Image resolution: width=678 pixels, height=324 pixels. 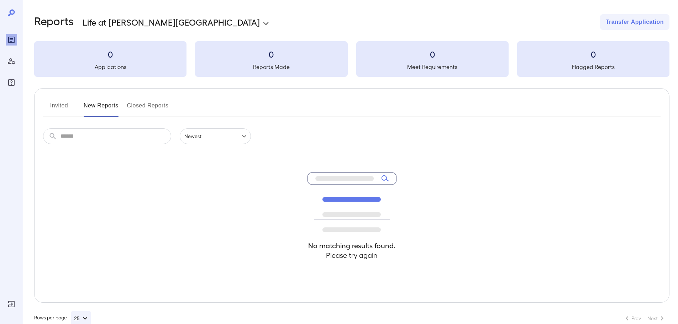 I want to click on h4: No matching results found., so click(x=352, y=246).